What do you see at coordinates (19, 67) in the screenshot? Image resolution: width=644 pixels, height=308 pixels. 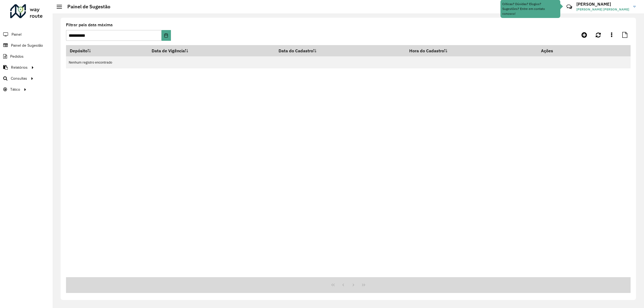 I see `span: Relatórios` at bounding box center [19, 67].